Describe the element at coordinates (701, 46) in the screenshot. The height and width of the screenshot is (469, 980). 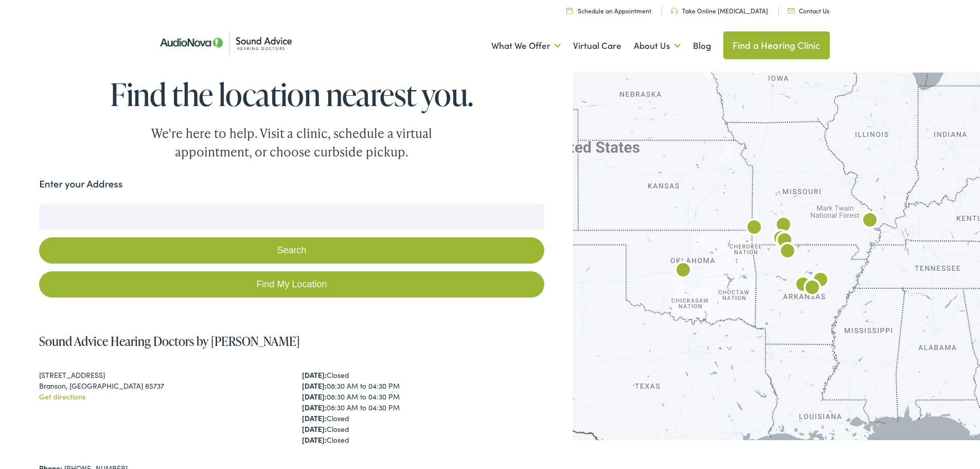
I see `a: Blog` at that location.